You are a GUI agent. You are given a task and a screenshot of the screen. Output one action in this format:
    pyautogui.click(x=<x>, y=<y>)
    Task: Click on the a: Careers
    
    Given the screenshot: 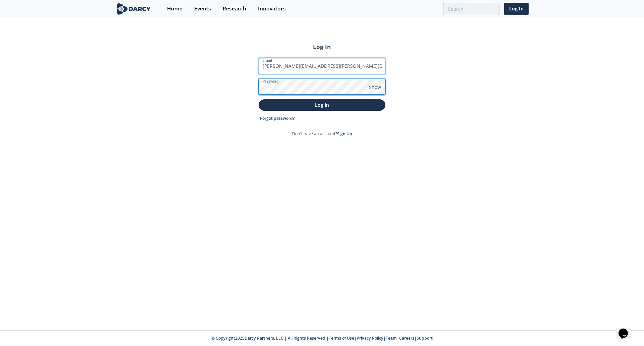 What is the action you would take?
    pyautogui.click(x=406, y=338)
    